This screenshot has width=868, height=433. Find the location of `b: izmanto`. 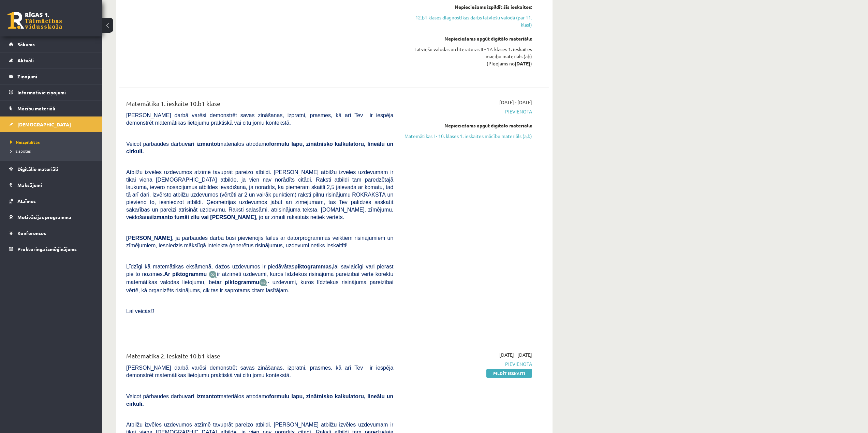

b: izmanto is located at coordinates (163, 217).